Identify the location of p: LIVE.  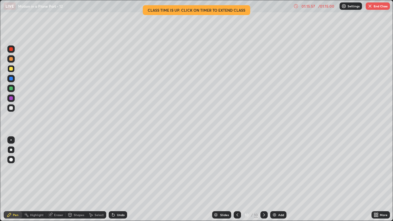
(10, 6).